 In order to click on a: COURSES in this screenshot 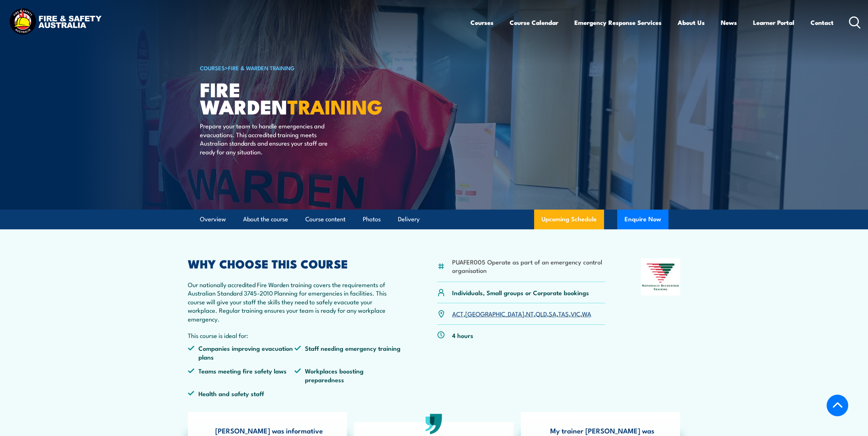, I will do `click(212, 67)`.